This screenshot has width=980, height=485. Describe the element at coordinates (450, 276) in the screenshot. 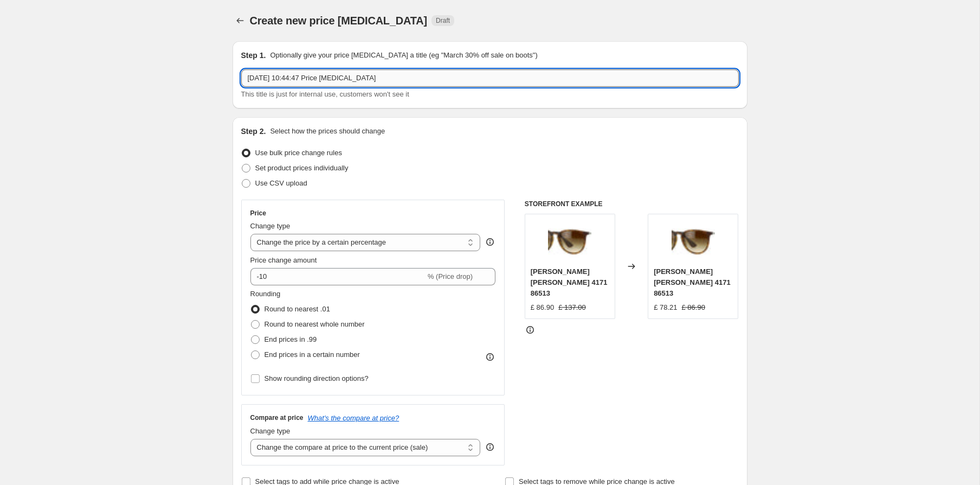

I see `span: % (Price drop)` at that location.